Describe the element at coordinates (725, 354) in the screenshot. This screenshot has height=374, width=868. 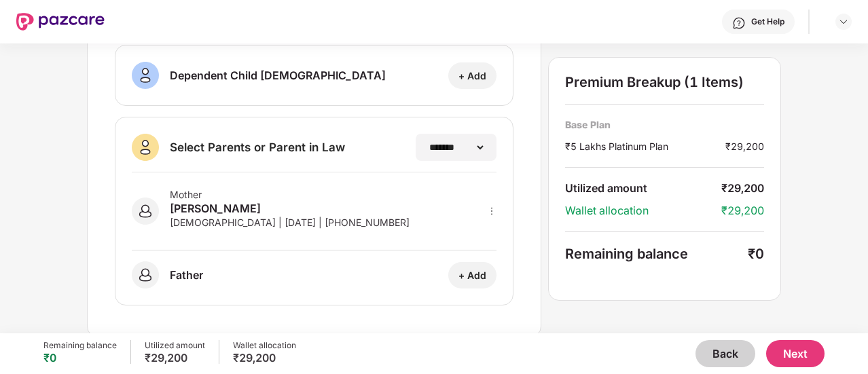
I see `button: Back` at that location.